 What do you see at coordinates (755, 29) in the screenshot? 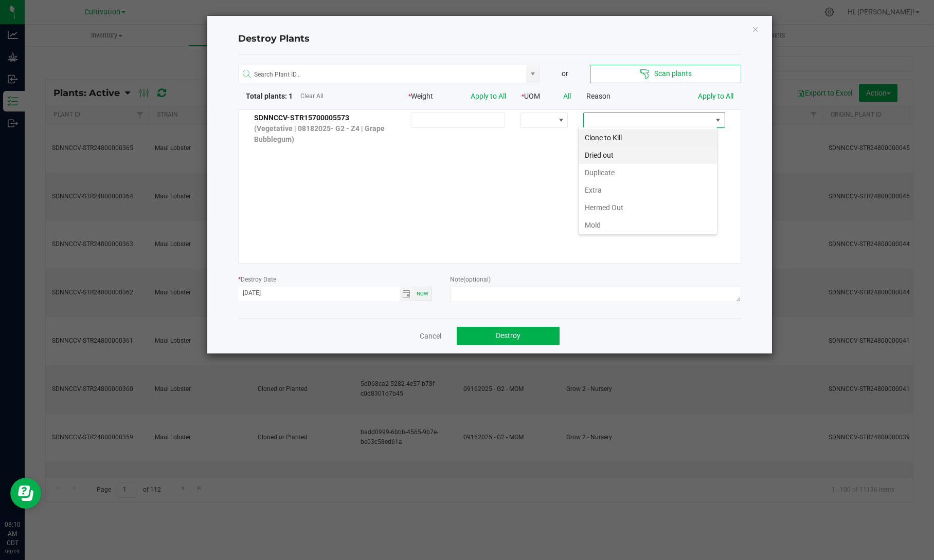
I see `button: Close` at bounding box center [755, 29].